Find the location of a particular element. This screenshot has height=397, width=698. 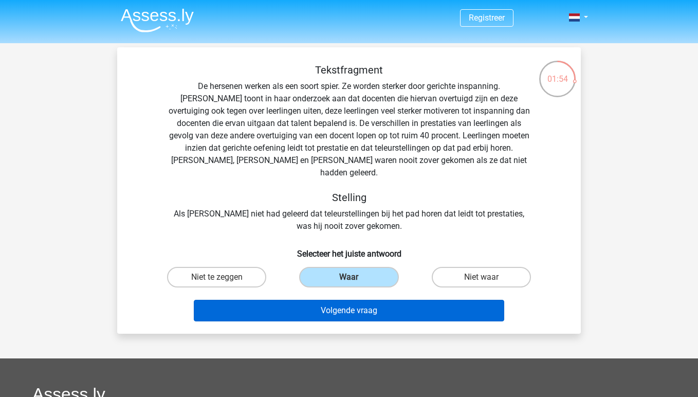

label: Niet waar is located at coordinates (481, 277).